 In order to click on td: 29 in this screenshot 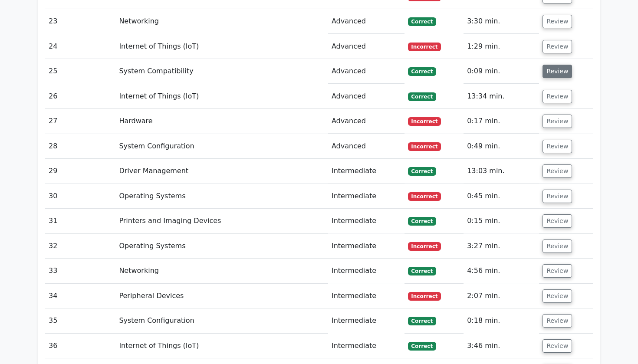, I will do `click(80, 171)`.